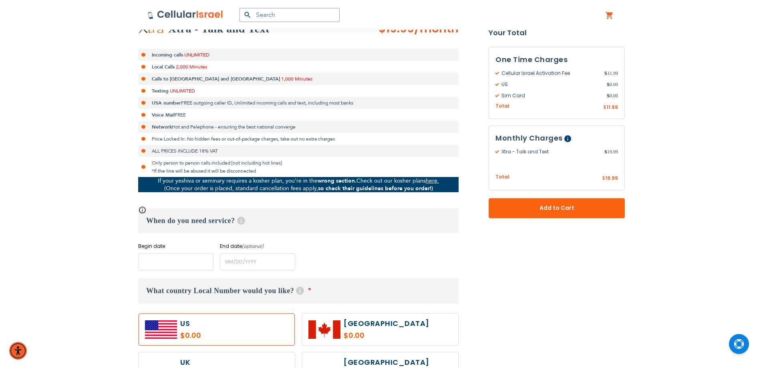  I want to click on span: FREE, so click(180, 115).